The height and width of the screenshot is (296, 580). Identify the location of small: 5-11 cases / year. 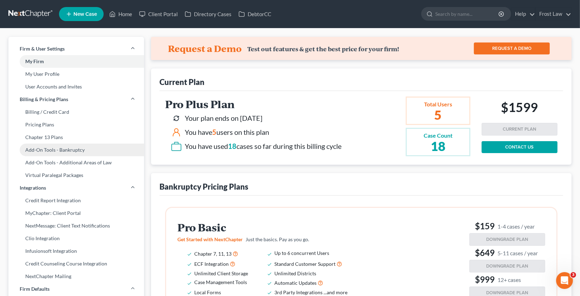
(518, 253).